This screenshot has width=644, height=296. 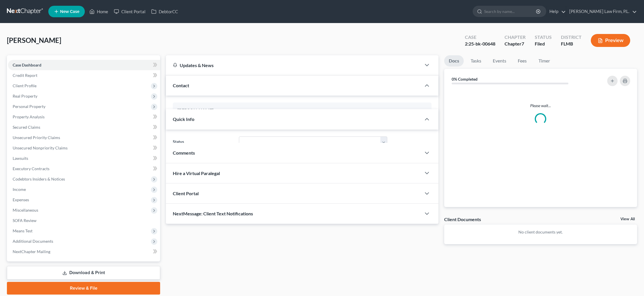 I want to click on div: 2:25-bk-00648, so click(x=480, y=44).